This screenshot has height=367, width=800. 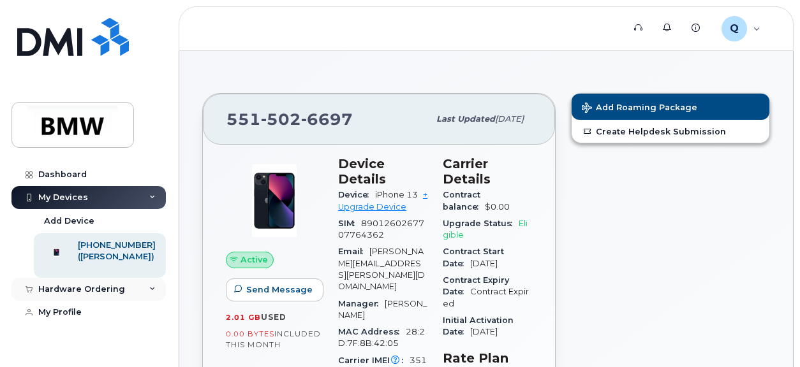 What do you see at coordinates (361, 304) in the screenshot?
I see `span: Manager` at bounding box center [361, 304].